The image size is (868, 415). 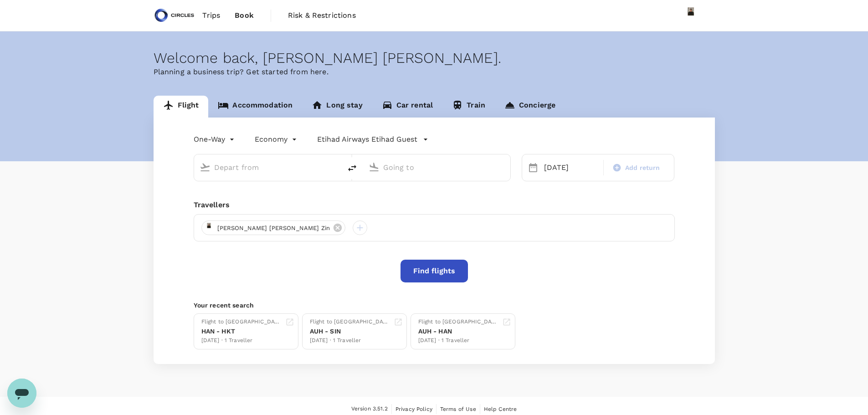 I want to click on img: Azizi Ratna Yulis Mohd Zin, so click(x=691, y=15).